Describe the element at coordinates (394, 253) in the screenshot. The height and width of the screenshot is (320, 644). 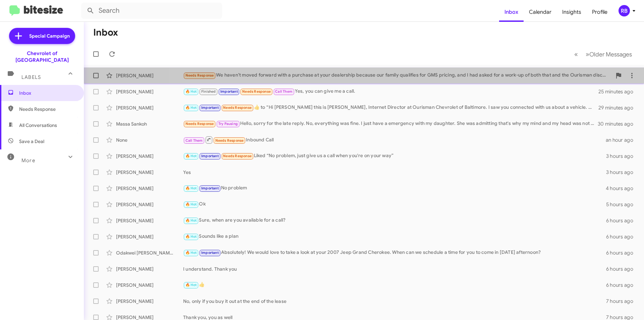
I see `div: Absolutely! We would love to take a look at your 2007 Jeep Grand Cherokee. When can we schedule a...` at that location.